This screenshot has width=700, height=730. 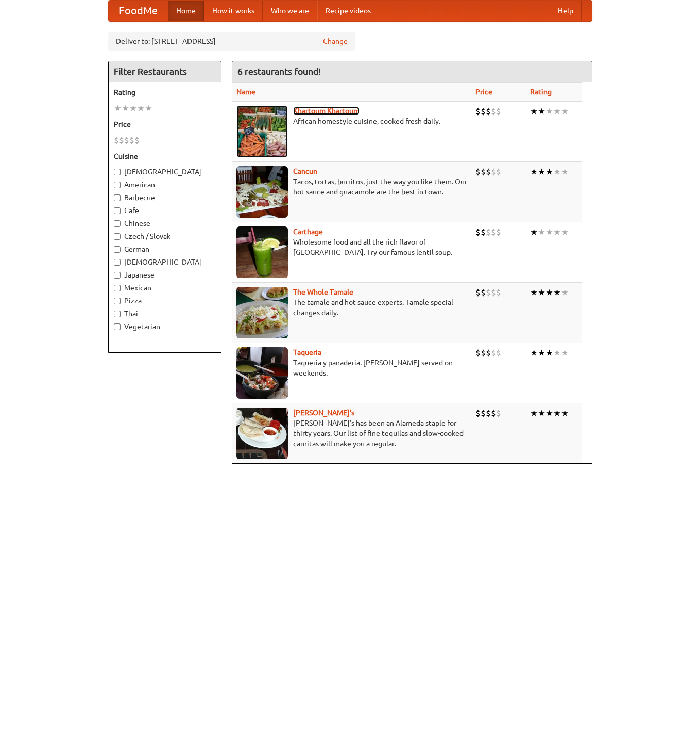 I want to click on a: Khartoum Khartoum, so click(x=326, y=111).